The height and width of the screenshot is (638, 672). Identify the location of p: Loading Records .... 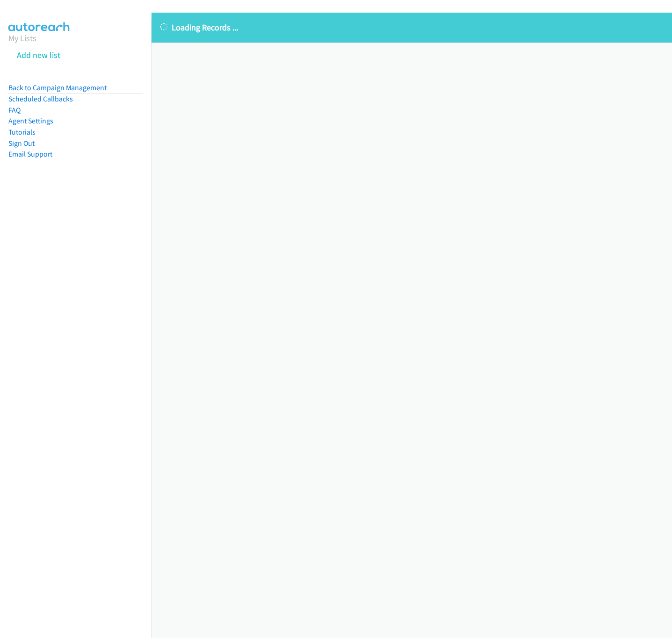
(412, 27).